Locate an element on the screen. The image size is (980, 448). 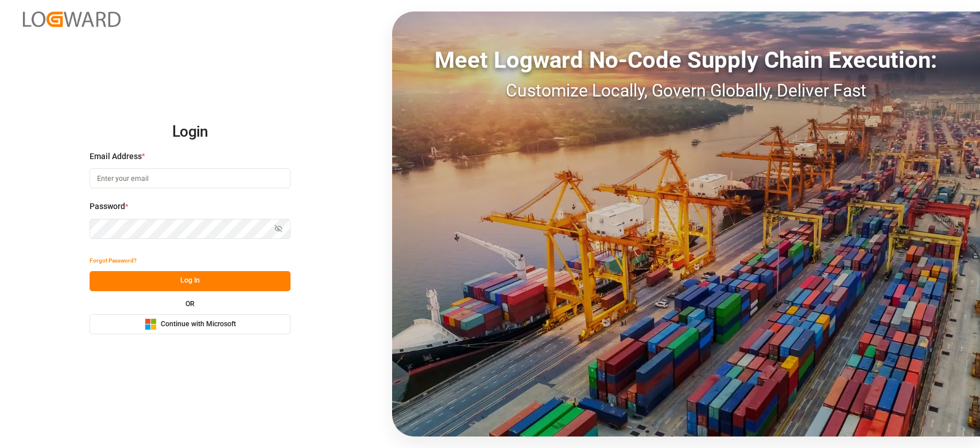
img: Logward_new_orange.png is located at coordinates (72, 19).